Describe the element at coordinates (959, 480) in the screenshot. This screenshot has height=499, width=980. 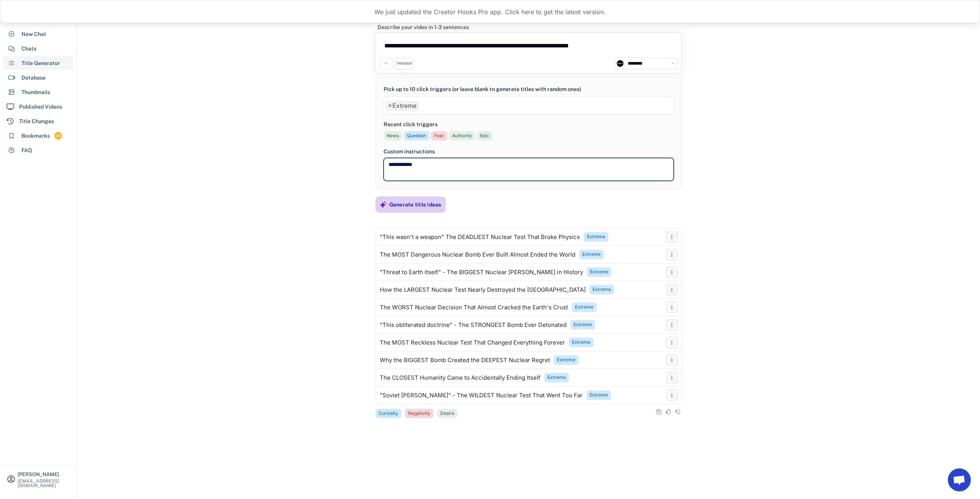
I see `a: Open chat` at that location.